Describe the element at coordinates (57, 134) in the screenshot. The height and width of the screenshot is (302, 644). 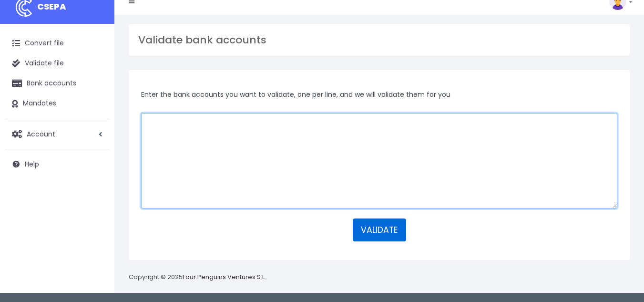
I see `a: Account` at that location.